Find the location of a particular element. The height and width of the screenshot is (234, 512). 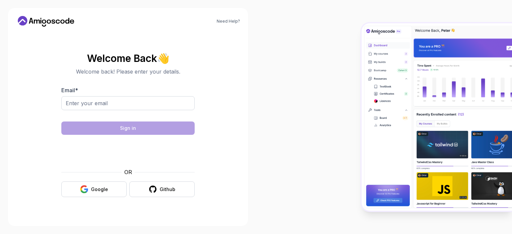

button: Sign in is located at coordinates (128, 128).